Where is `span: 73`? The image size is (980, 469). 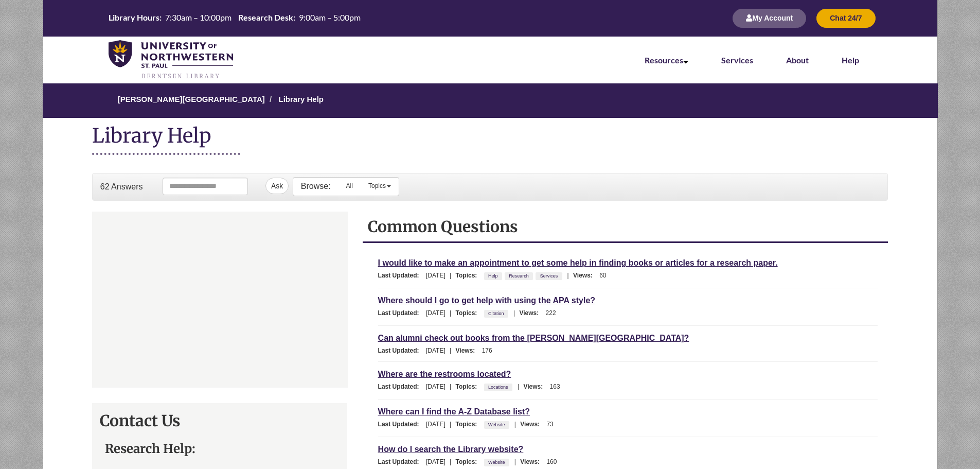
span: 73 is located at coordinates (549, 424).